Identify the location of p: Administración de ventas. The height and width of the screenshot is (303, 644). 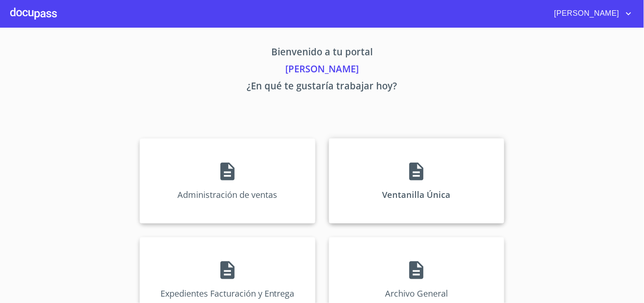
(227, 194).